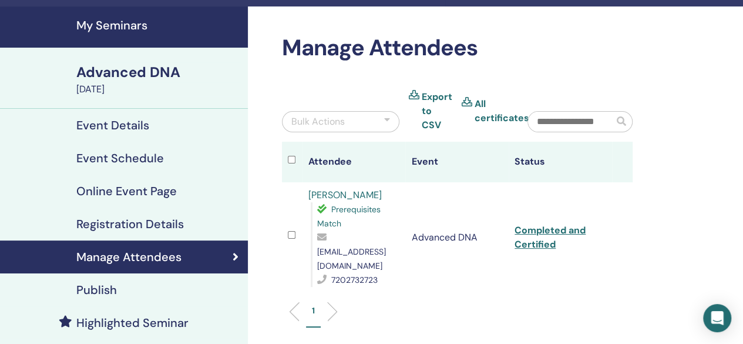 Image resolution: width=743 pixels, height=344 pixels. I want to click on div: Bulk Actions, so click(318, 122).